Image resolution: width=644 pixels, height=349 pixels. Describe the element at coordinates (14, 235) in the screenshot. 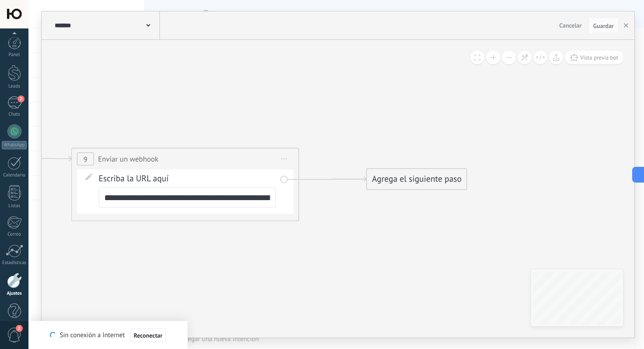

I see `div: Correo` at that location.